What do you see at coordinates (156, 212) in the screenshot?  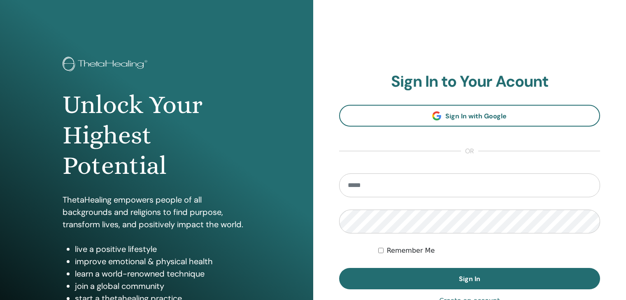 I see `p: ThetaHealing empowers people of all backgrounds and religions to find purpose, transform lives, a...` at bounding box center [156, 212].